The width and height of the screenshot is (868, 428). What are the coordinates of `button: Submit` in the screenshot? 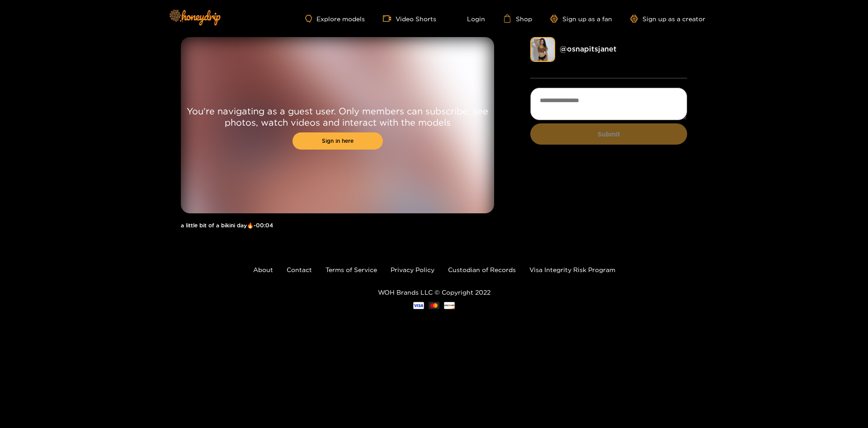 It's located at (609, 134).